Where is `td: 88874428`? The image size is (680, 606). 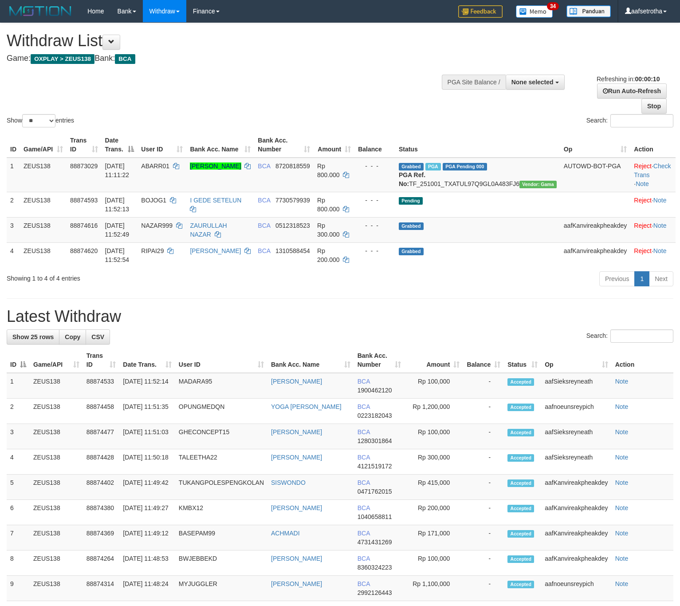 td: 88874428 is located at coordinates (101, 462).